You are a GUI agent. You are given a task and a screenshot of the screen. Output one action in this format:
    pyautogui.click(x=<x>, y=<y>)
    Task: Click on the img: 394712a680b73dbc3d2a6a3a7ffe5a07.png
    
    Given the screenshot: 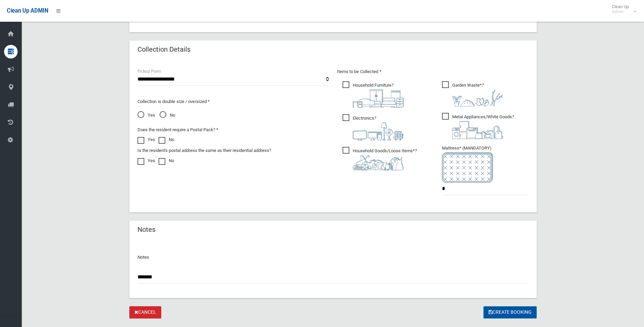 What is the action you would take?
    pyautogui.click(x=378, y=131)
    